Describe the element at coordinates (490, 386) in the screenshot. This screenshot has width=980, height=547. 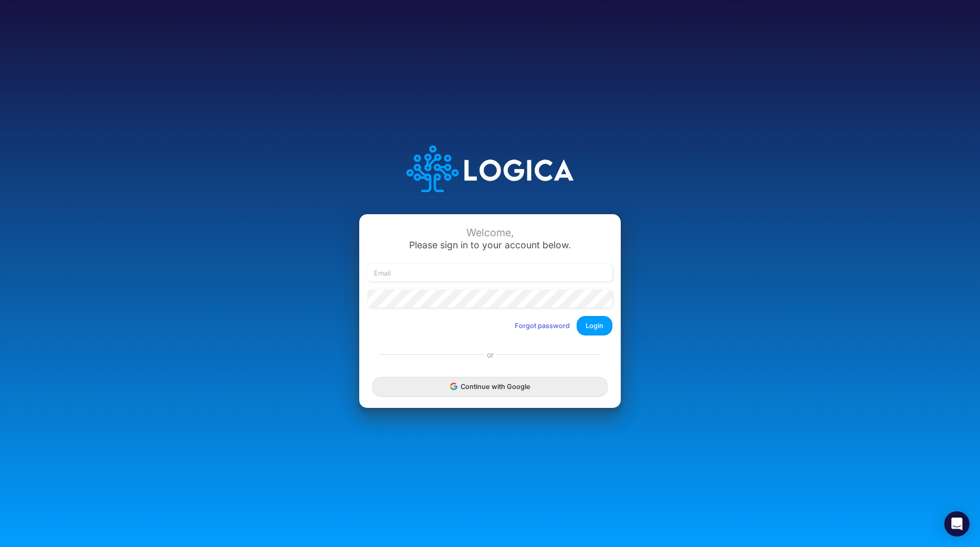
I see `button: Continue with Google` at that location.